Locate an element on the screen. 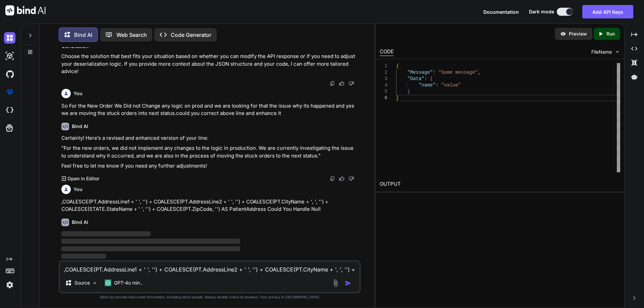 Image resolution: width=644 pixels, height=308 pixels. img: darkChat is located at coordinates (9, 38).